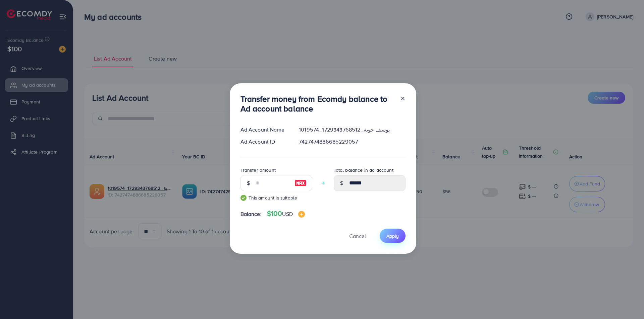 The height and width of the screenshot is (319, 644). What do you see at coordinates (258, 170) in the screenshot?
I see `label: Transfer amount` at bounding box center [258, 170].